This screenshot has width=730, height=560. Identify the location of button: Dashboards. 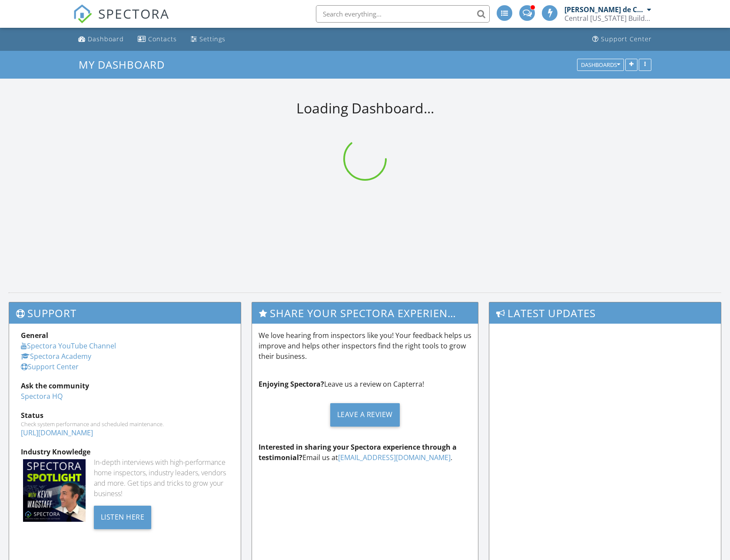
(601, 65).